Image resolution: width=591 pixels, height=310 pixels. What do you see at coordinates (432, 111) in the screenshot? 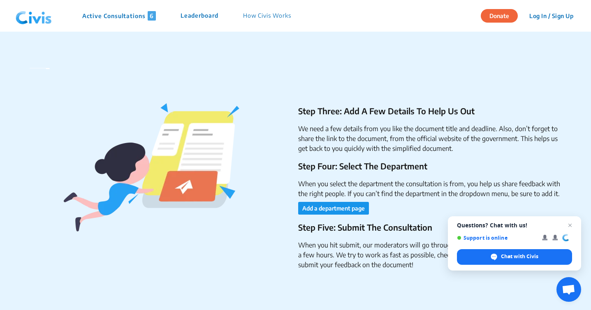
I see `p: Step Three: Add A Few Details To Help Us Out` at bounding box center [432, 111].